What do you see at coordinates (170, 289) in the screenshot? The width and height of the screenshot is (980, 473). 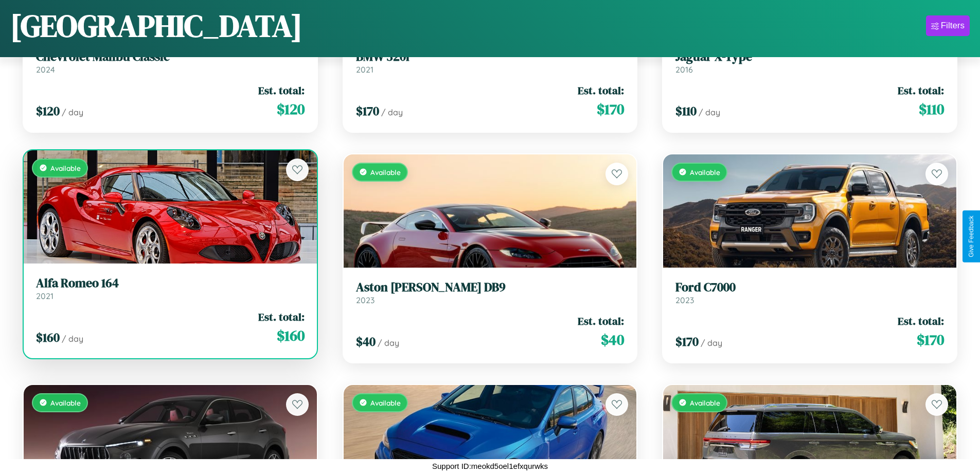 I see `a: Alfa Romeo 1642021` at bounding box center [170, 289].